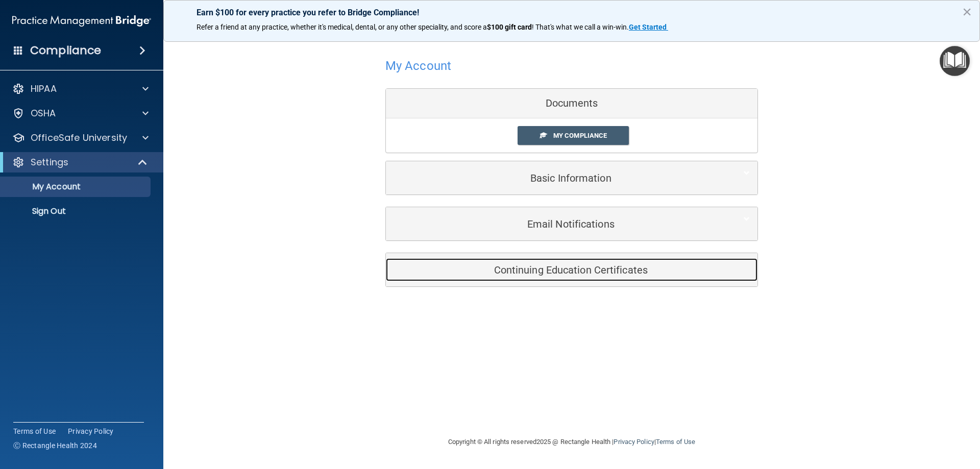  What do you see at coordinates (572, 269) in the screenshot?
I see `a: Continuing Education Certificates` at bounding box center [572, 269].